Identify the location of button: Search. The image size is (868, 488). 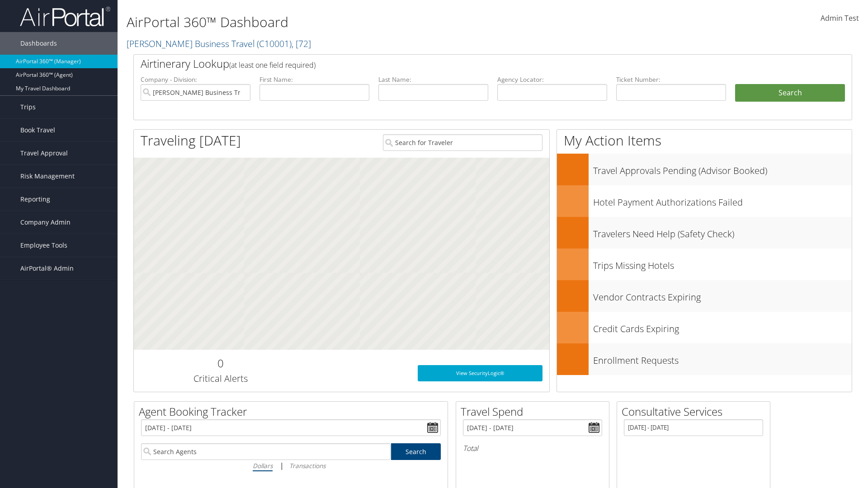
(790, 93).